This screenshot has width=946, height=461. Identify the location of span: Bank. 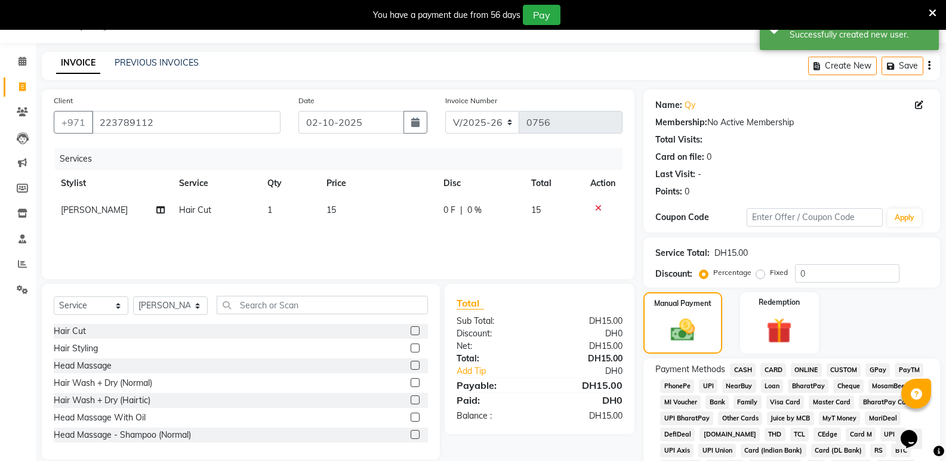
(717, 402).